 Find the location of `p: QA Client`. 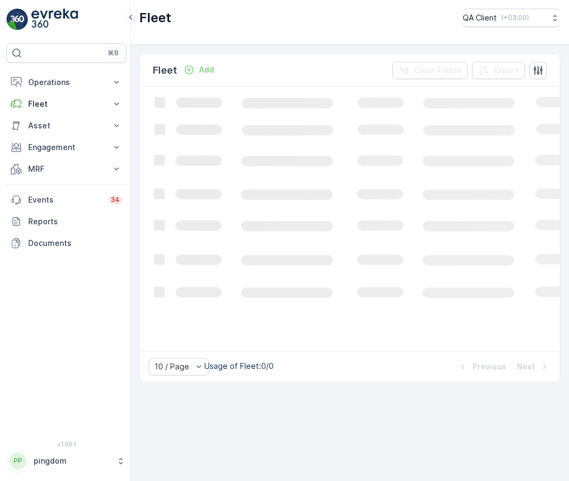

p: QA Client is located at coordinates (480, 18).